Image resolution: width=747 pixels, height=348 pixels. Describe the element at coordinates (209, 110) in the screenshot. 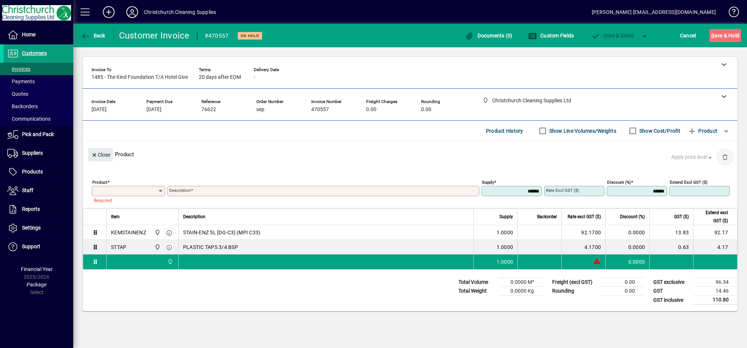

I see `span: 76622` at that location.